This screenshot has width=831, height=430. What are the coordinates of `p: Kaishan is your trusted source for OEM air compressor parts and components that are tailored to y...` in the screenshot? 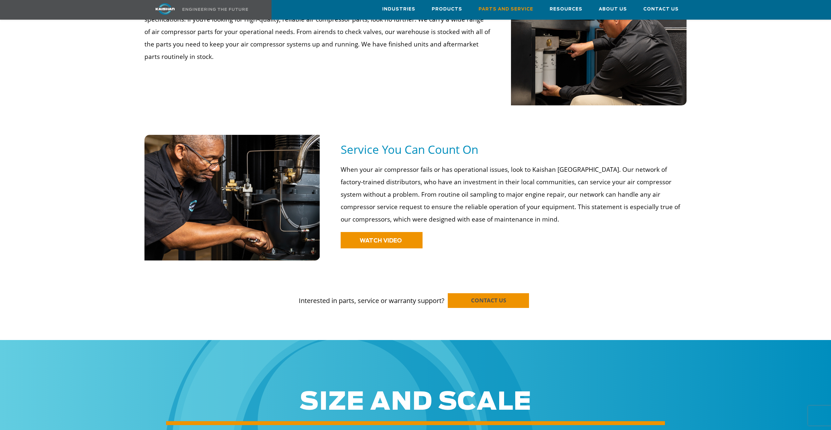 It's located at (317, 32).